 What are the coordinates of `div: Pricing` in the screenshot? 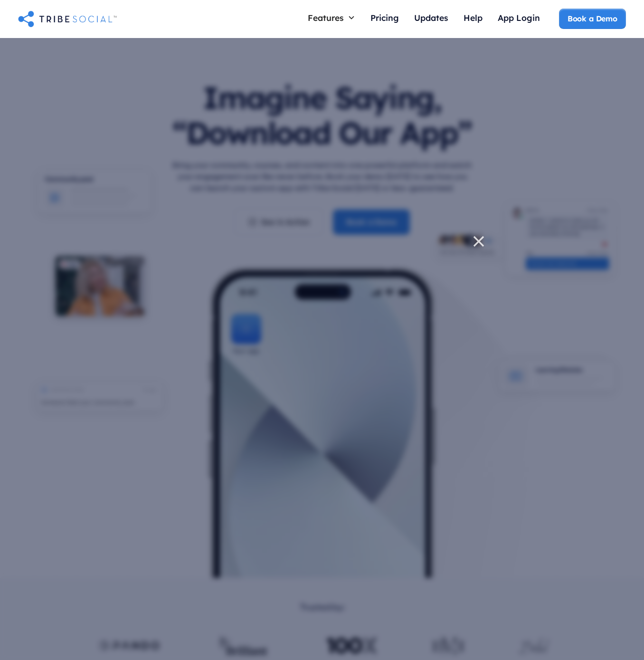 It's located at (385, 17).